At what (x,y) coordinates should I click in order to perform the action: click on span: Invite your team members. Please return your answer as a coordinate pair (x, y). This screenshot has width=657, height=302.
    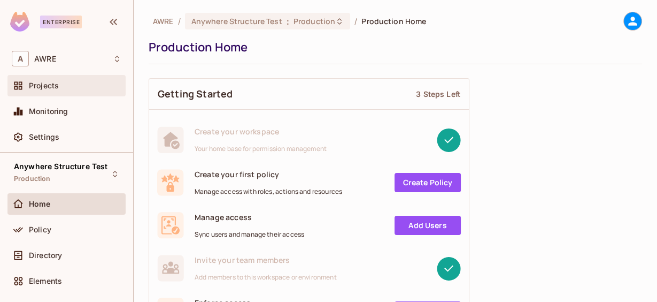
    Looking at the image, I should click on (266, 259).